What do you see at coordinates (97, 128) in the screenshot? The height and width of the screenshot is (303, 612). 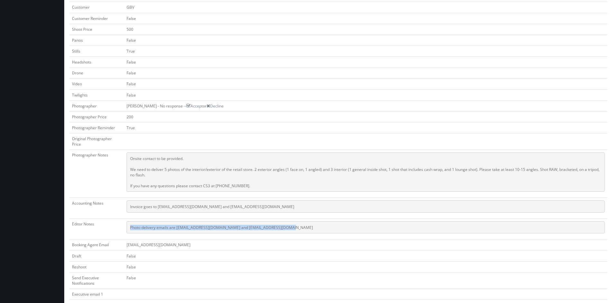 I see `td: Photographer Reminder` at bounding box center [97, 128].